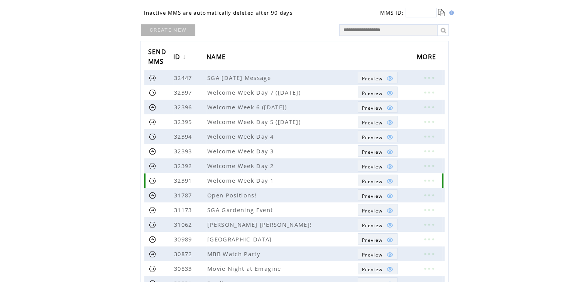  Describe the element at coordinates (184, 254) in the screenshot. I see `span: 30872` at that location.